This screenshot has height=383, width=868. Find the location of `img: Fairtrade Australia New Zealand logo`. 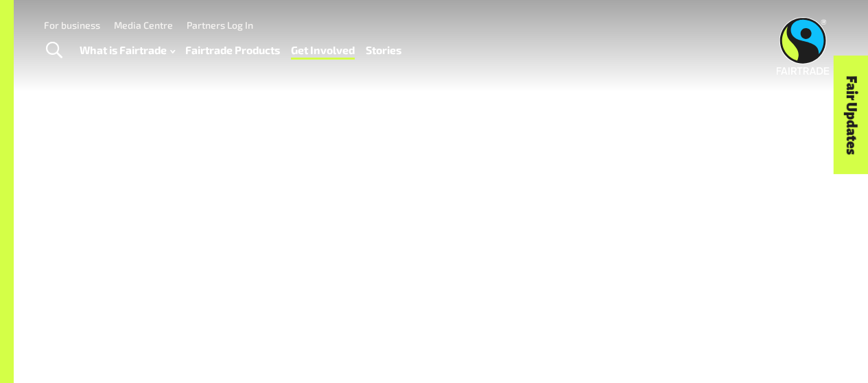

img: Fairtrade Australia New Zealand logo is located at coordinates (803, 46).